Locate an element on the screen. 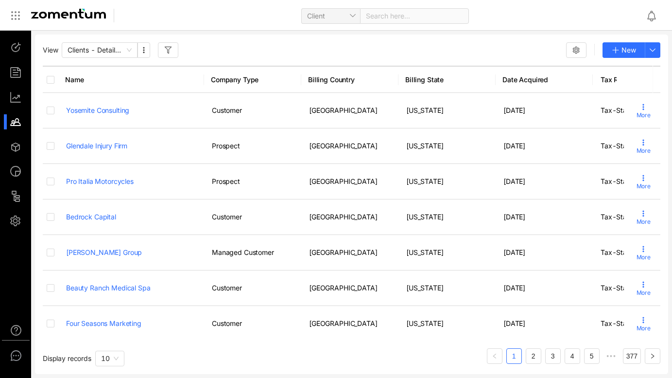  a: 1 is located at coordinates (514, 356).